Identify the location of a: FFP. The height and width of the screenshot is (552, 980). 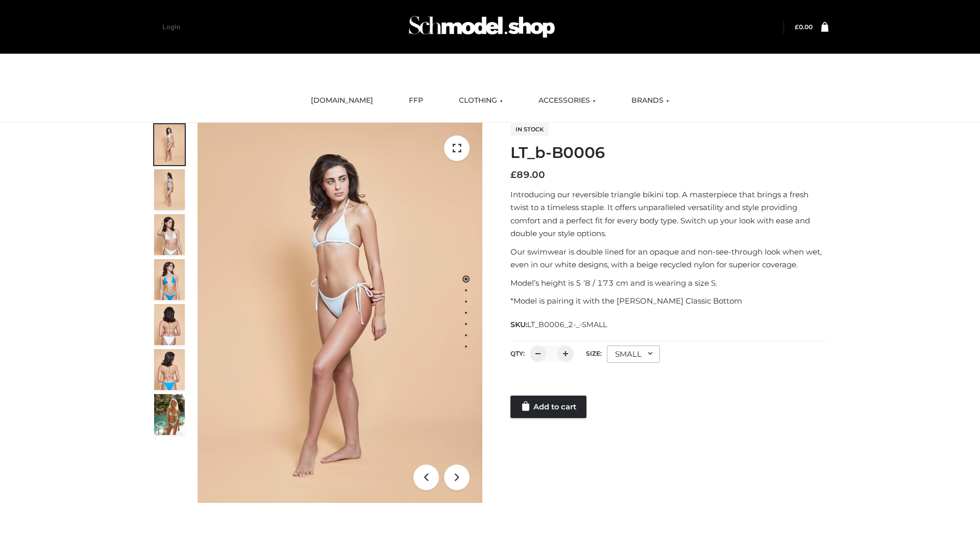
(416, 101).